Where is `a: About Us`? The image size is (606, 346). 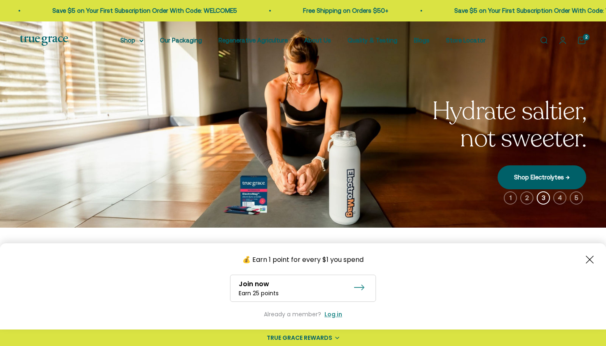 a: About Us is located at coordinates (317, 40).